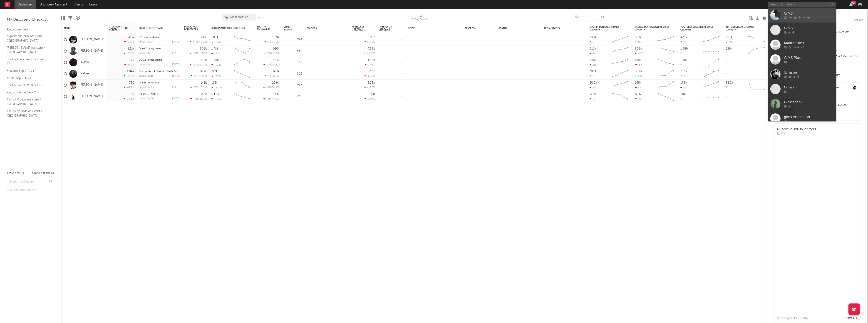 The width and height of the screenshot is (868, 323). I want to click on div: popularity: 45, so click(146, 87).